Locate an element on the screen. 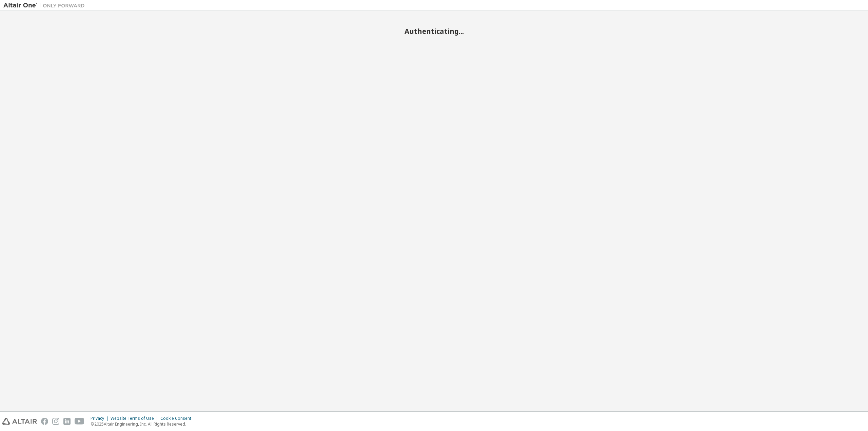  h2: Authenticating... is located at coordinates (434, 31).